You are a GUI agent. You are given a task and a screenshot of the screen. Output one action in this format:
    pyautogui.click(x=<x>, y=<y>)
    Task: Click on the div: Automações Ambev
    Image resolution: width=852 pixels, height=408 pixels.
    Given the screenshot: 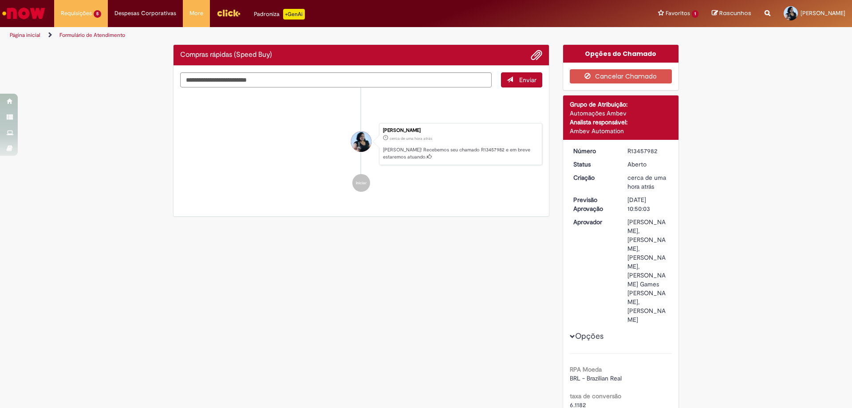 What is the action you would take?
    pyautogui.click(x=621, y=113)
    